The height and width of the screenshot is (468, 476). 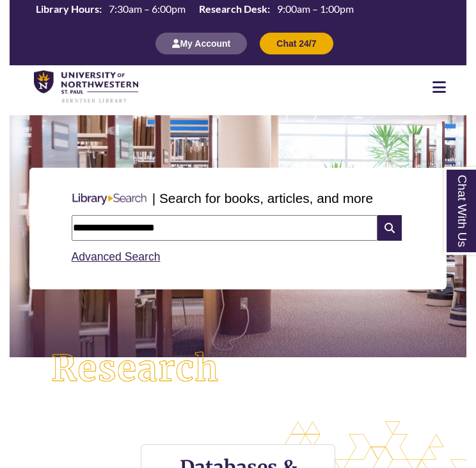 I want to click on table: Hours Today, so click(x=194, y=10).